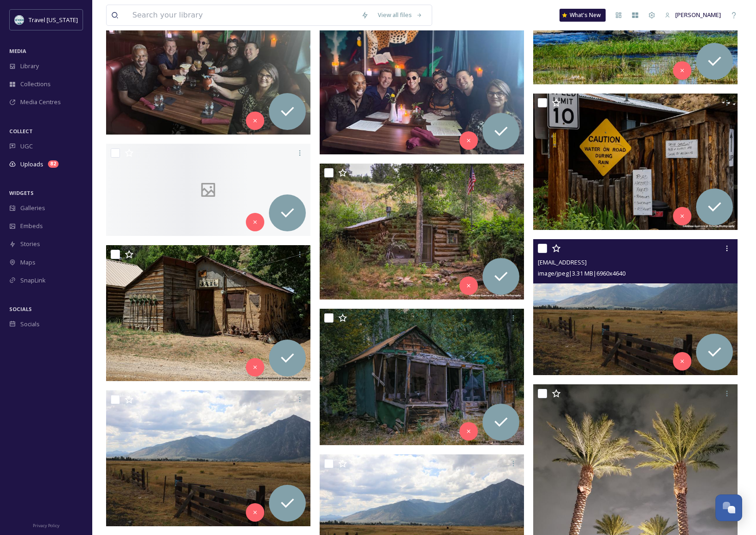 The width and height of the screenshot is (756, 535). I want to click on span: Uploads, so click(32, 164).